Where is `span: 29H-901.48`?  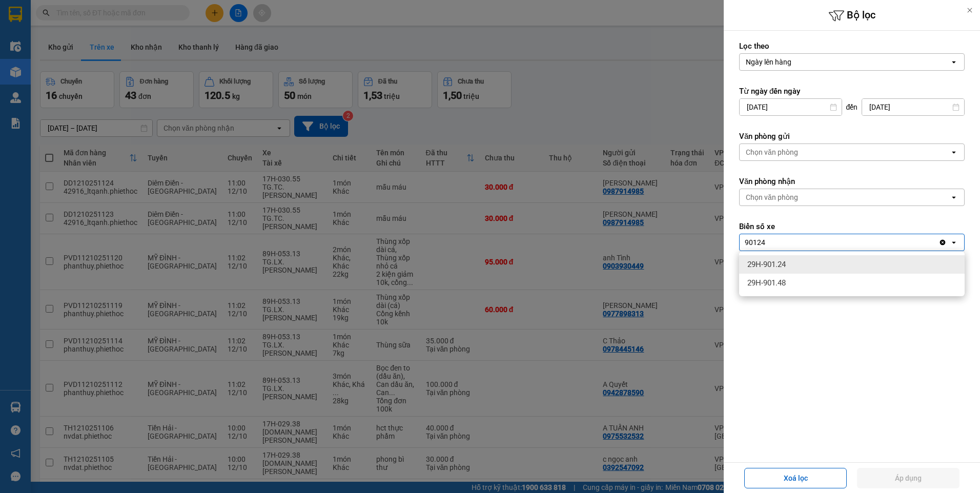 span: 29H-901.48 is located at coordinates (766, 283).